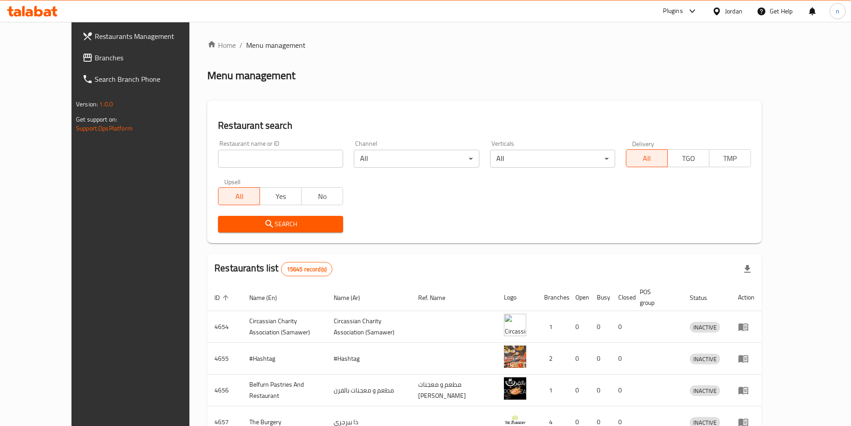  Describe the element at coordinates (368, 390) in the screenshot. I see `td: مطعم و معجنات بالفرن` at that location.